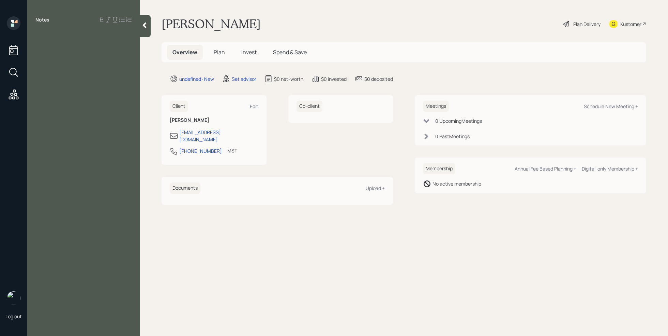 Image resolution: width=668 pixels, height=336 pixels. What do you see at coordinates (289, 79) in the screenshot?
I see `div: $0 net-worth` at bounding box center [289, 79].